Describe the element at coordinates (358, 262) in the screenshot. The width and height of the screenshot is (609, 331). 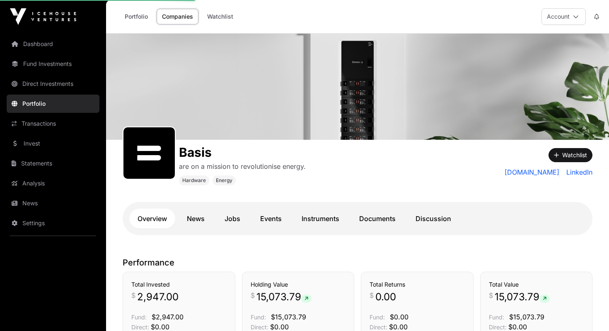
I see `p: Performance` at that location.